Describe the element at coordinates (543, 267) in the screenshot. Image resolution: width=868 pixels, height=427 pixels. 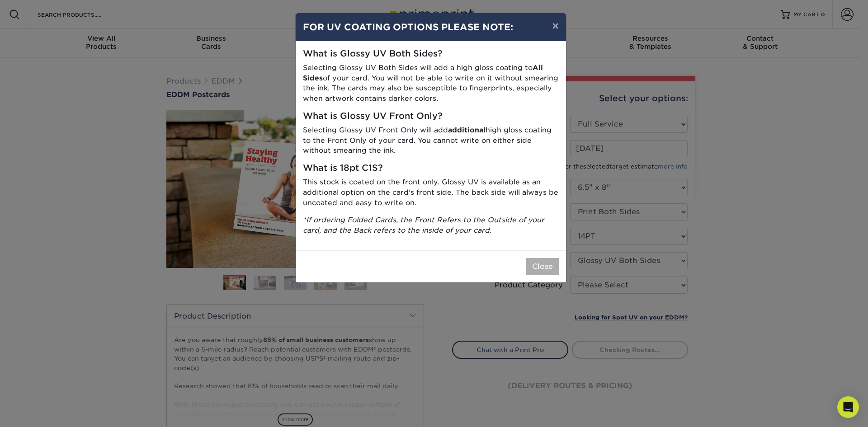
I see `button: Close` at that location.